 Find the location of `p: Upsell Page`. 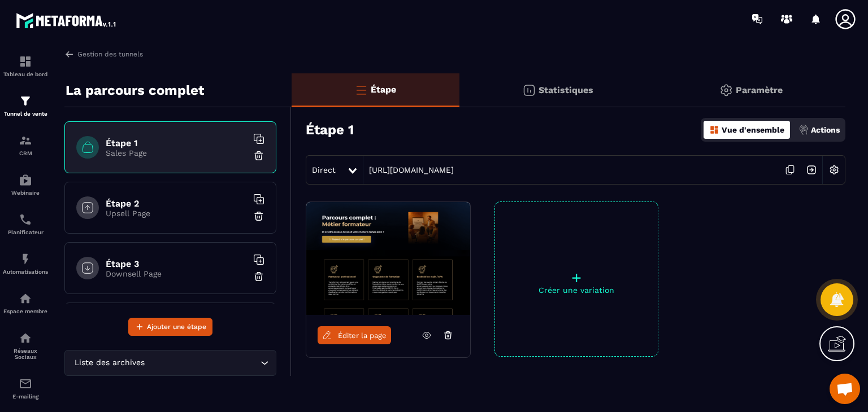

p: Upsell Page is located at coordinates (176, 214).